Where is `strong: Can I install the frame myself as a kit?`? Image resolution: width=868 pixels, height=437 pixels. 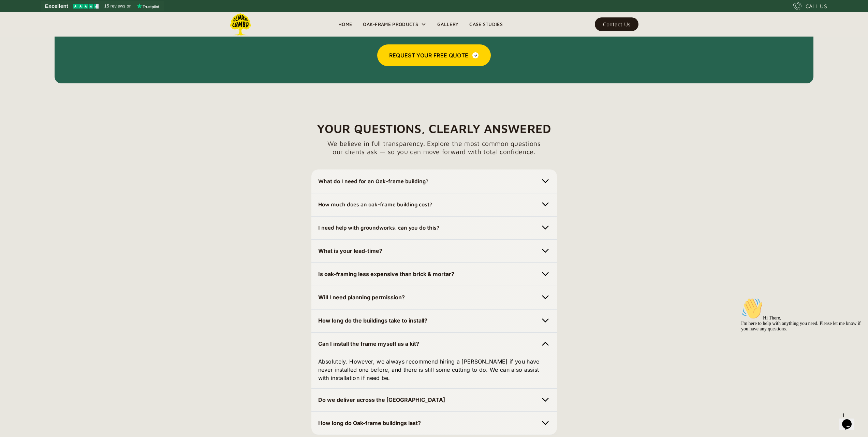 strong: Can I install the frame myself as a kit? is located at coordinates (369, 344).